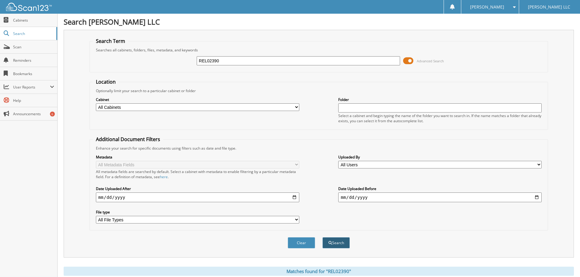 The height and width of the screenshot is (277, 580). I want to click on label: Folder, so click(440, 100).